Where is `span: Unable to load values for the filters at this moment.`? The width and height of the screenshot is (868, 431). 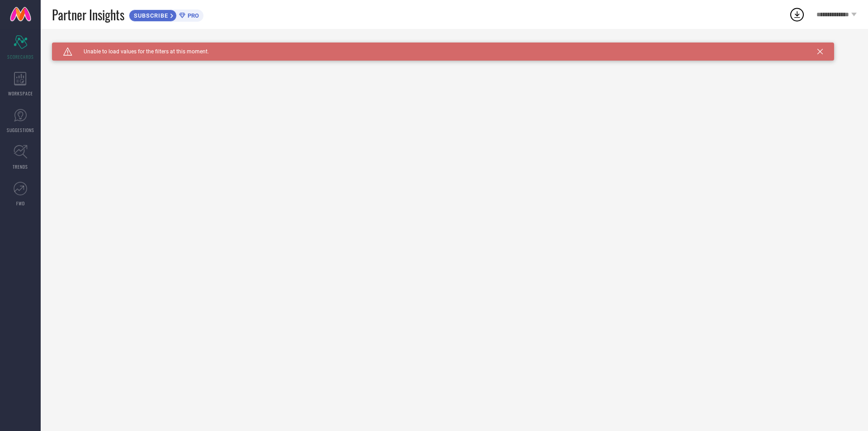 span: Unable to load values for the filters at this moment. is located at coordinates (141, 52).